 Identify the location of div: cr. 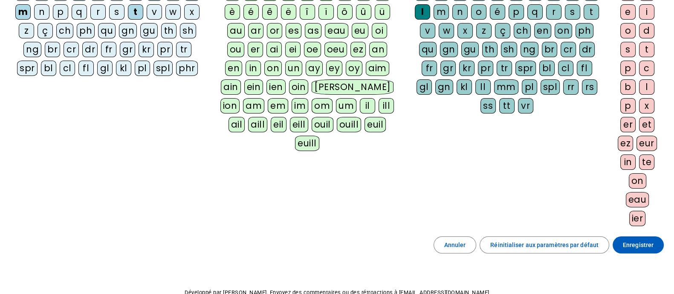
(568, 49).